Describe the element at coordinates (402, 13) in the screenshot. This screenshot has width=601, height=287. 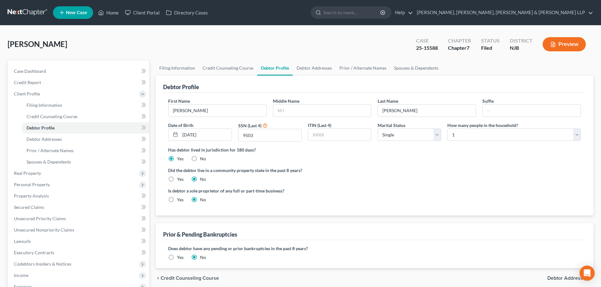
I see `a: Help` at that location.